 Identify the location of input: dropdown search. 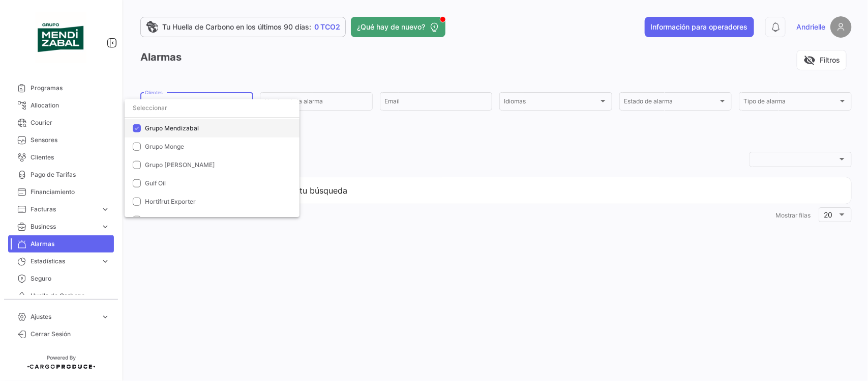
(212, 108).